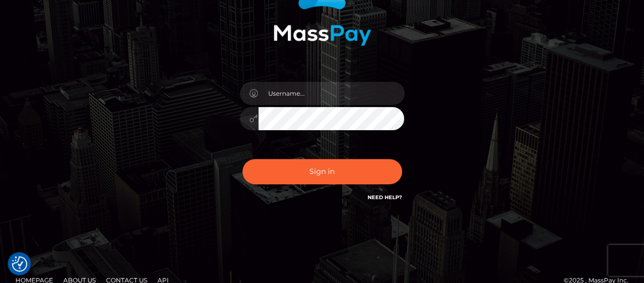  What do you see at coordinates (322, 172) in the screenshot?
I see `button: Sign in` at bounding box center [322, 172].